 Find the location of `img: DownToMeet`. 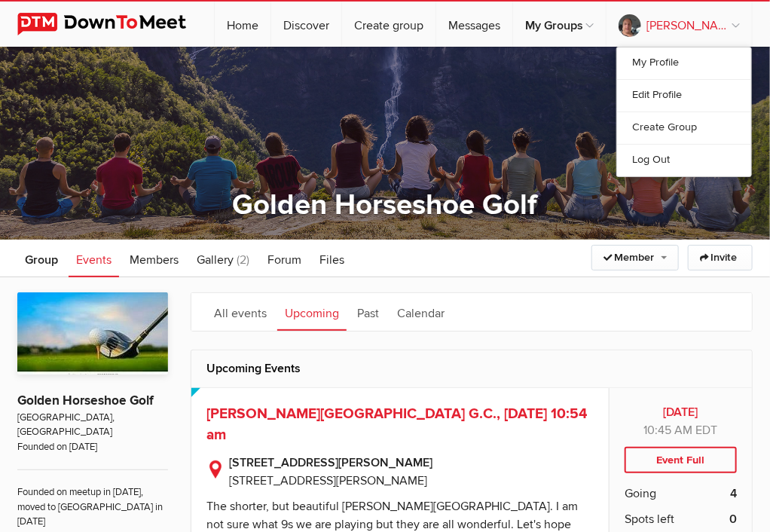

img: DownToMeet is located at coordinates (113, 24).